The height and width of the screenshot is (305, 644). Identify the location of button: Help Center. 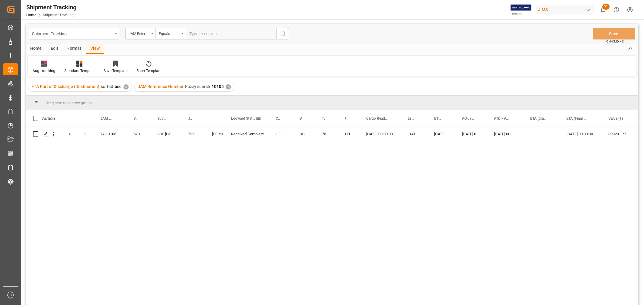
(616, 10).